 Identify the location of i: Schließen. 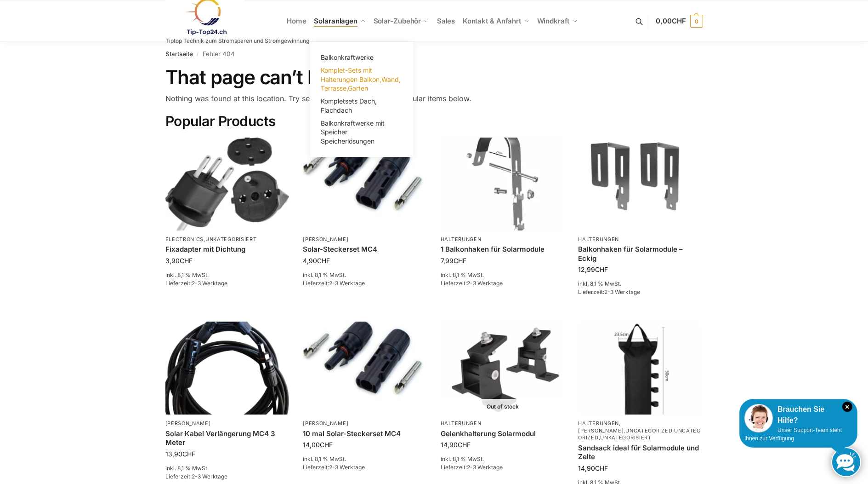
(848, 407).